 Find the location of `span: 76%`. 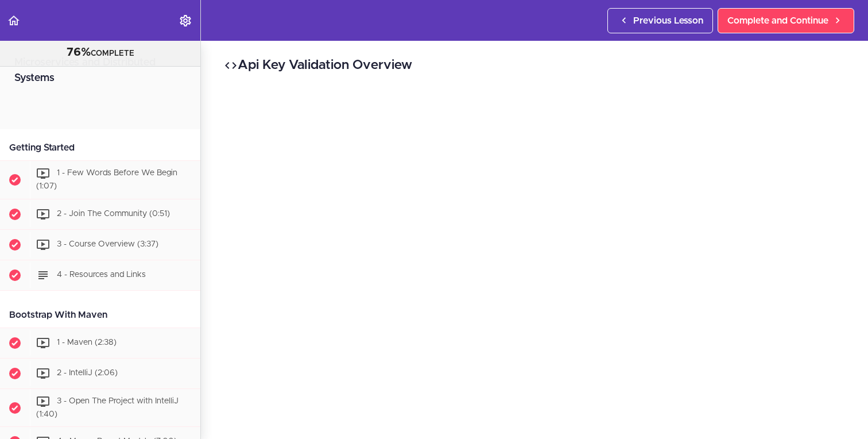

span: 76% is located at coordinates (79, 52).